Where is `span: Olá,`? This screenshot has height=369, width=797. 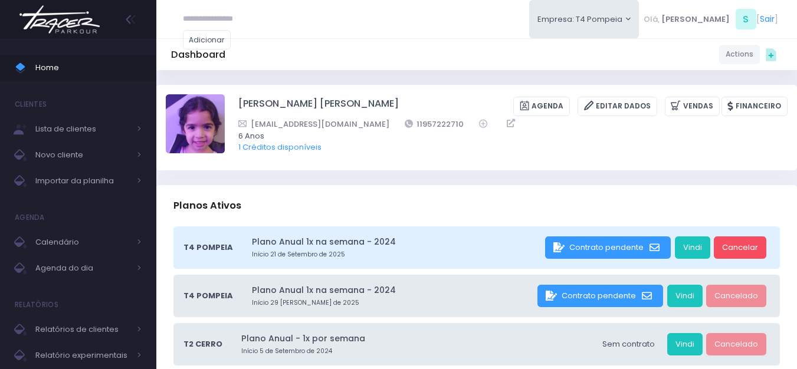 span: Olá, is located at coordinates (651, 19).